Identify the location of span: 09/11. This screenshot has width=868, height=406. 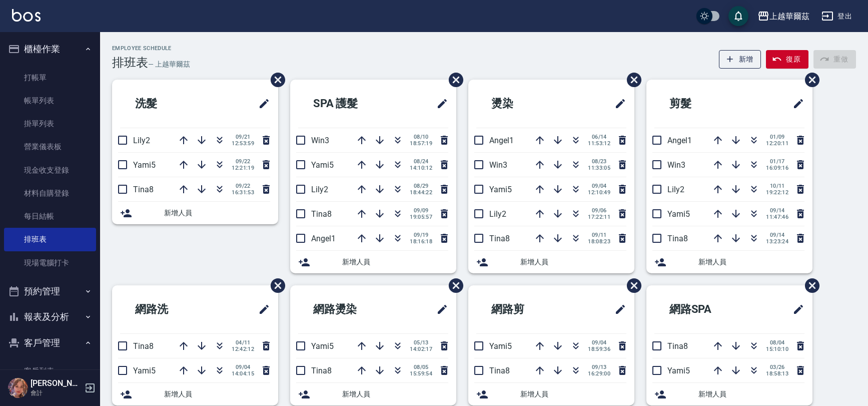
(599, 235).